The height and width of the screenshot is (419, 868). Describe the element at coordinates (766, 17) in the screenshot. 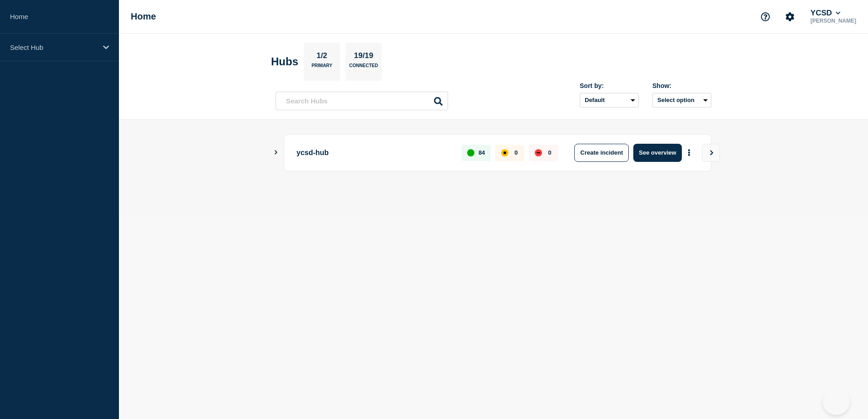

I see `button: Support` at that location.